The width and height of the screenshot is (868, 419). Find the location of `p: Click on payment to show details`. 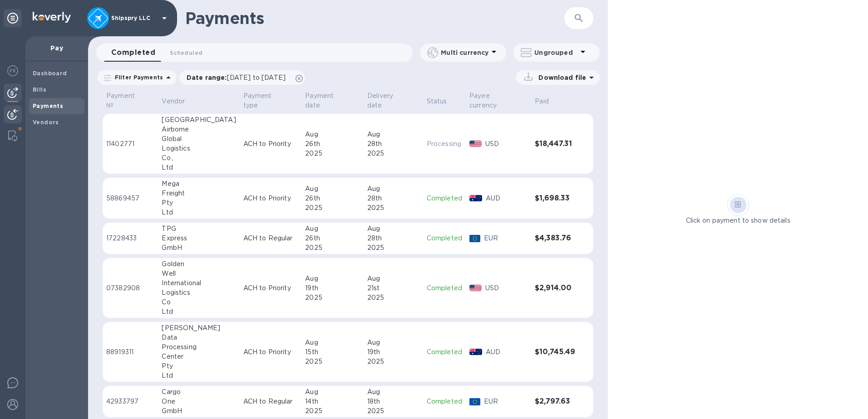

p: Click on payment to show details is located at coordinates (738, 221).